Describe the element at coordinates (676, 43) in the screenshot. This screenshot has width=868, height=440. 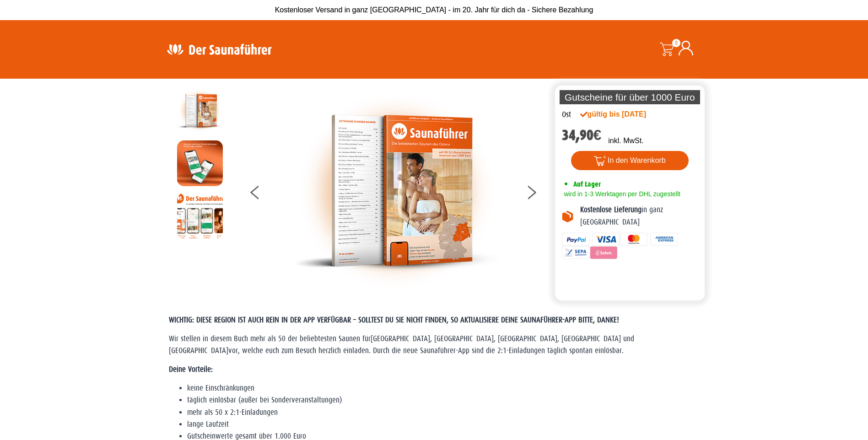
I see `span: 0` at that location.